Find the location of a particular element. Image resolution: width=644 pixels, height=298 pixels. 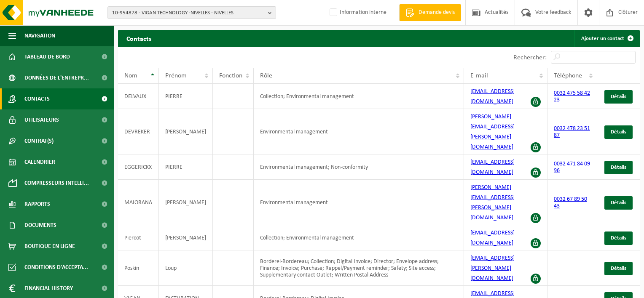

span: Demande devis is located at coordinates (436, 13).